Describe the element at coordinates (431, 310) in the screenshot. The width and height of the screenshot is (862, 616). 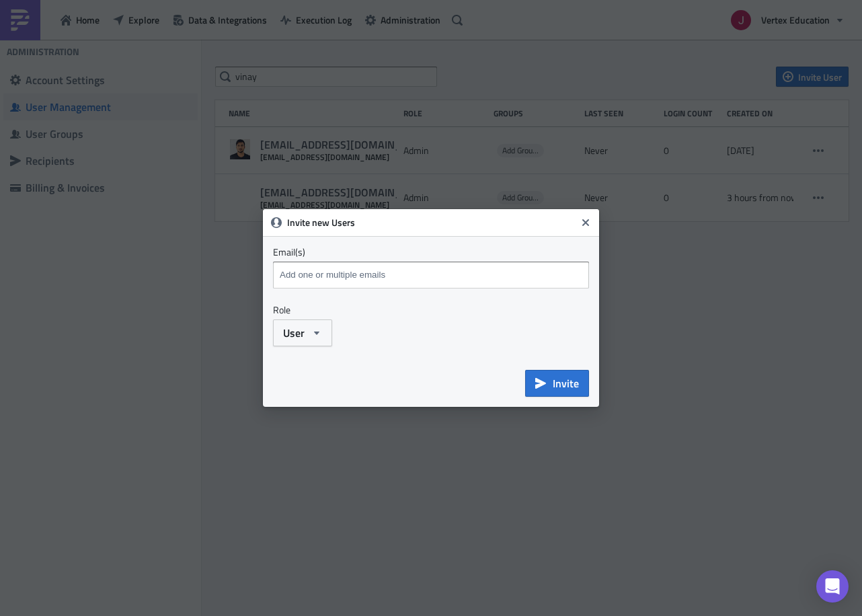
I see `label: Role` at that location.